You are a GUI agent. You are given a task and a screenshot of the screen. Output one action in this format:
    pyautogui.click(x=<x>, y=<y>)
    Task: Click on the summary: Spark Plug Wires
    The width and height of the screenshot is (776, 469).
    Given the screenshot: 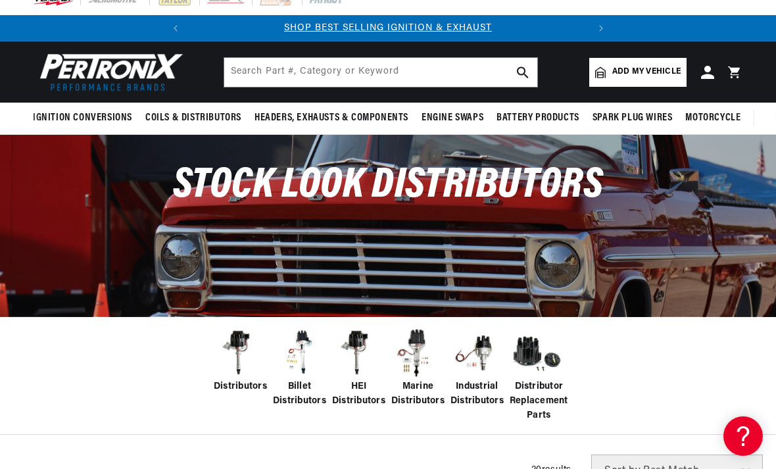 What is the action you would take?
    pyautogui.click(x=633, y=118)
    